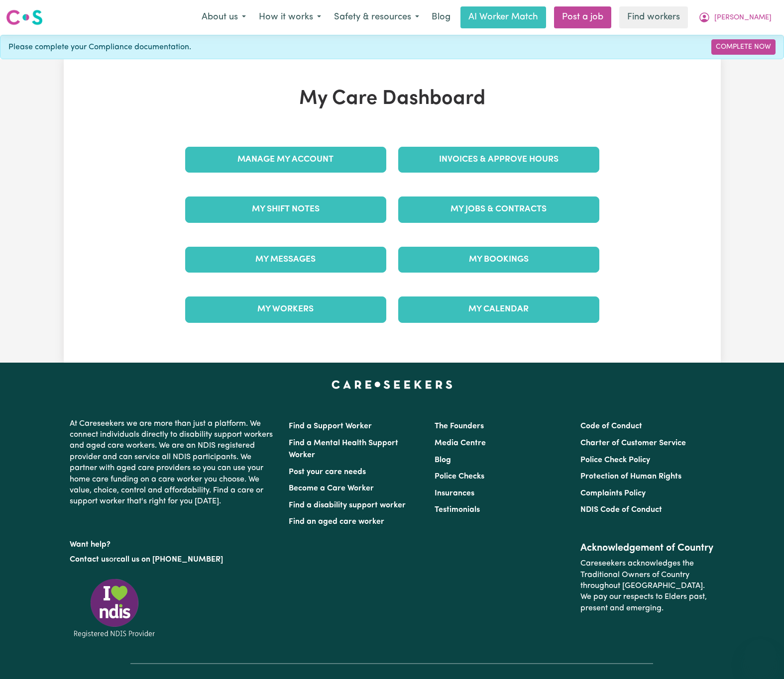  Describe the element at coordinates (285, 210) in the screenshot. I see `a: My Shift Notes` at that location.